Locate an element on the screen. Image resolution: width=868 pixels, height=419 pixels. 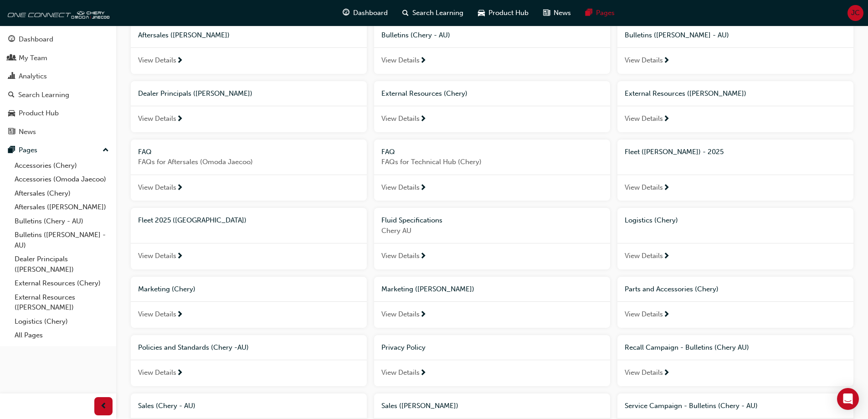
span: Logistics (Chery) is located at coordinates (651, 220).